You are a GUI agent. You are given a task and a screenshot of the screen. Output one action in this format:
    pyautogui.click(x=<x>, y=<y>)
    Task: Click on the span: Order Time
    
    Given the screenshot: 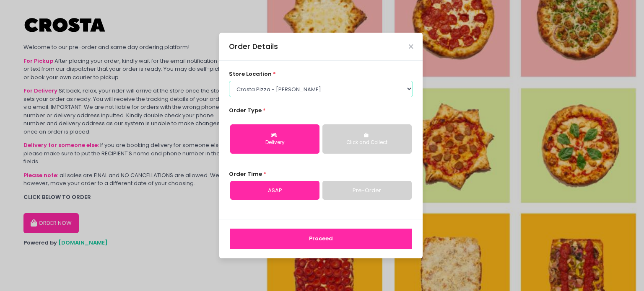 What is the action you would take?
    pyautogui.click(x=245, y=174)
    